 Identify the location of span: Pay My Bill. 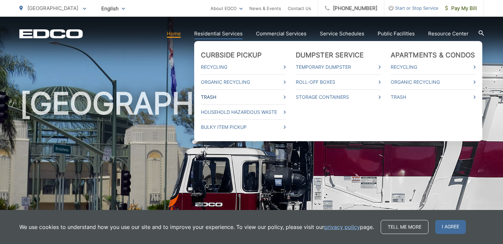
(461, 8).